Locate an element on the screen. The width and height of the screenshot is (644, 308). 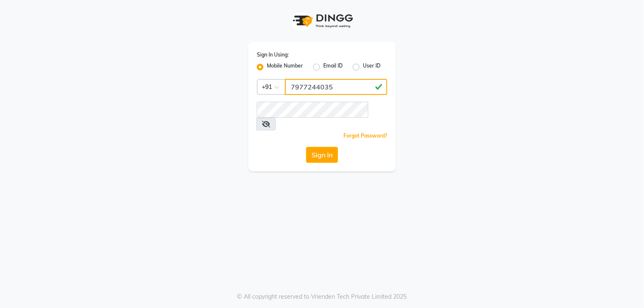
label: Mobile Number is located at coordinates (285, 67).